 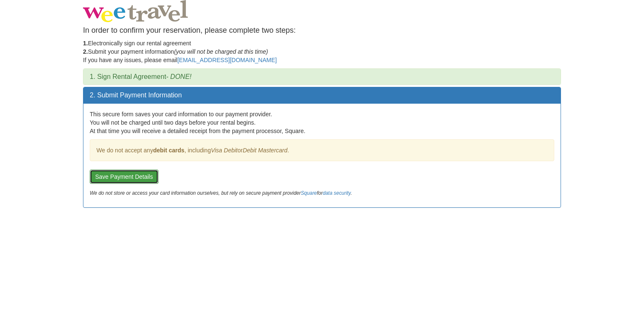 What do you see at coordinates (169, 150) in the screenshot?
I see `strong: debit cards` at bounding box center [169, 150].